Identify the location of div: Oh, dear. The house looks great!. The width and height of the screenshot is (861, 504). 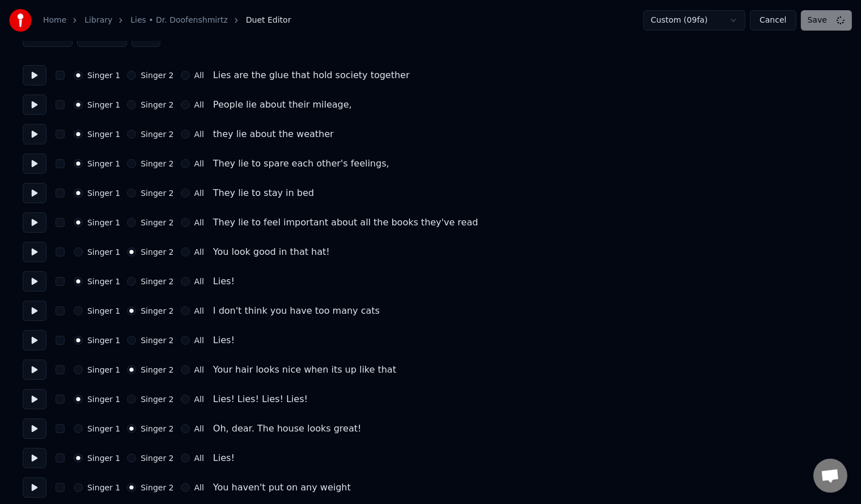
(288, 428).